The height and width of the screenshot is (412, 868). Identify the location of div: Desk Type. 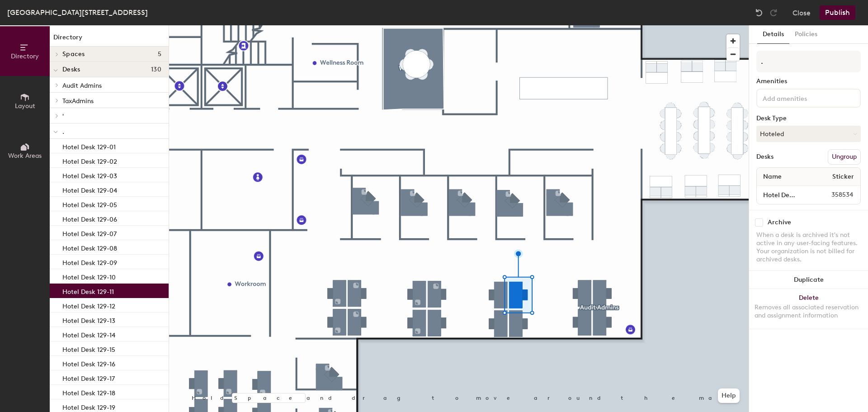
(808, 118).